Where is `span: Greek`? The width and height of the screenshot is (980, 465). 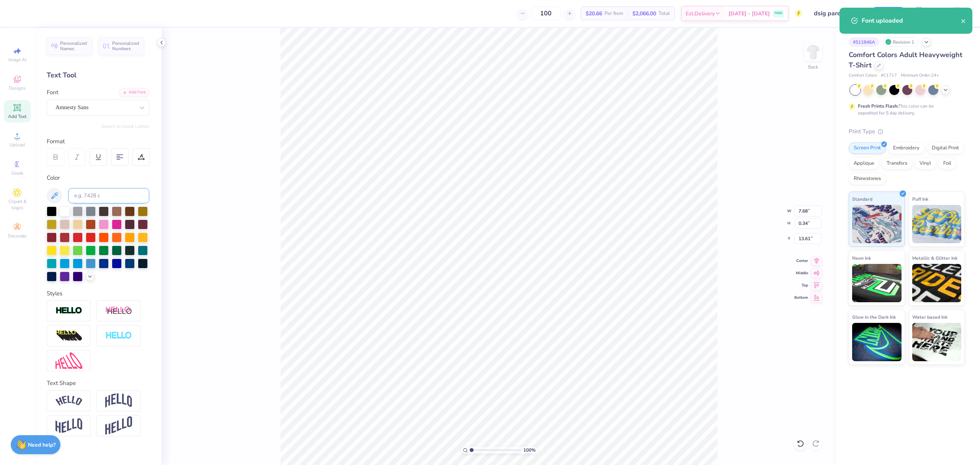
span: Greek is located at coordinates (17, 173).